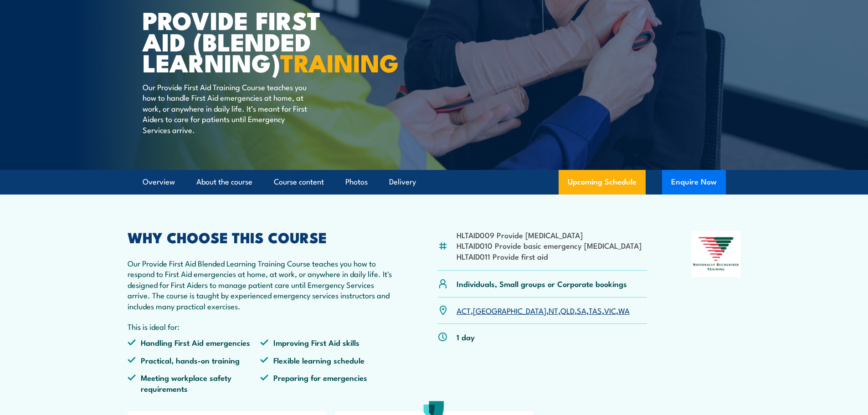 This screenshot has width=868, height=415. Describe the element at coordinates (255, 41) in the screenshot. I see `h1: Provide First Aid (Blended Learning)` at that location.